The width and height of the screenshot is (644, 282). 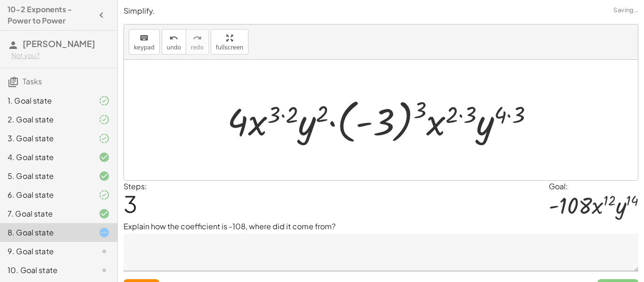 What do you see at coordinates (174, 47) in the screenshot?
I see `span: undo` at bounding box center [174, 47].